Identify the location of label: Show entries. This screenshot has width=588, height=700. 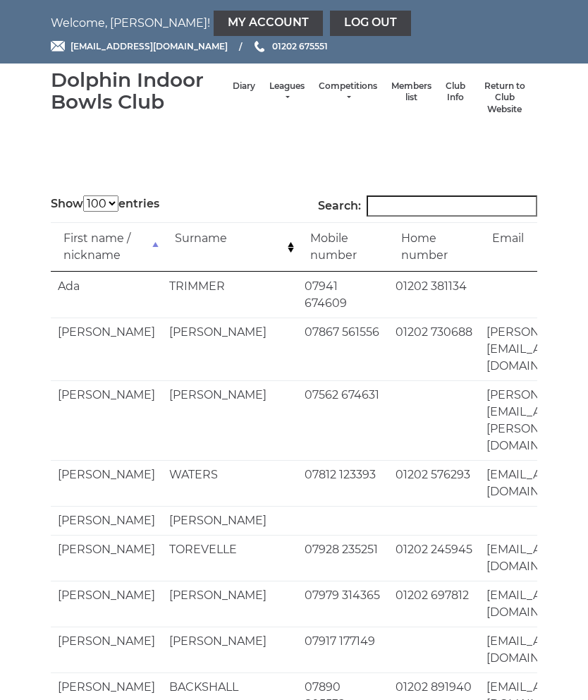
(106, 204).